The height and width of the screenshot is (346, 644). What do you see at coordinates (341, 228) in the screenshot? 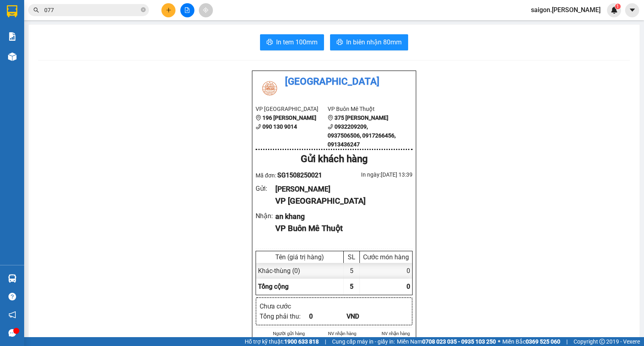
I see `div: VP Buôn Mê Thuột` at bounding box center [341, 228].